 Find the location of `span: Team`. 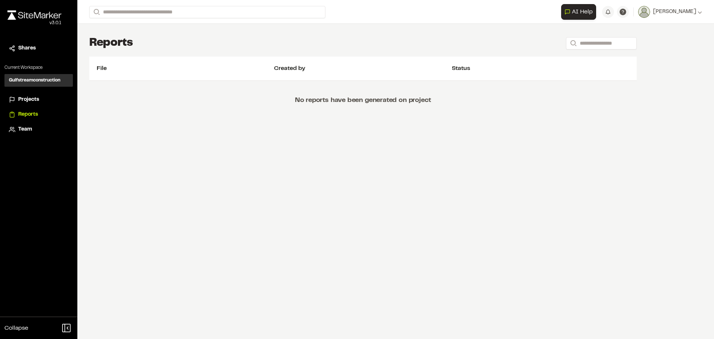

span: Team is located at coordinates (25, 129).